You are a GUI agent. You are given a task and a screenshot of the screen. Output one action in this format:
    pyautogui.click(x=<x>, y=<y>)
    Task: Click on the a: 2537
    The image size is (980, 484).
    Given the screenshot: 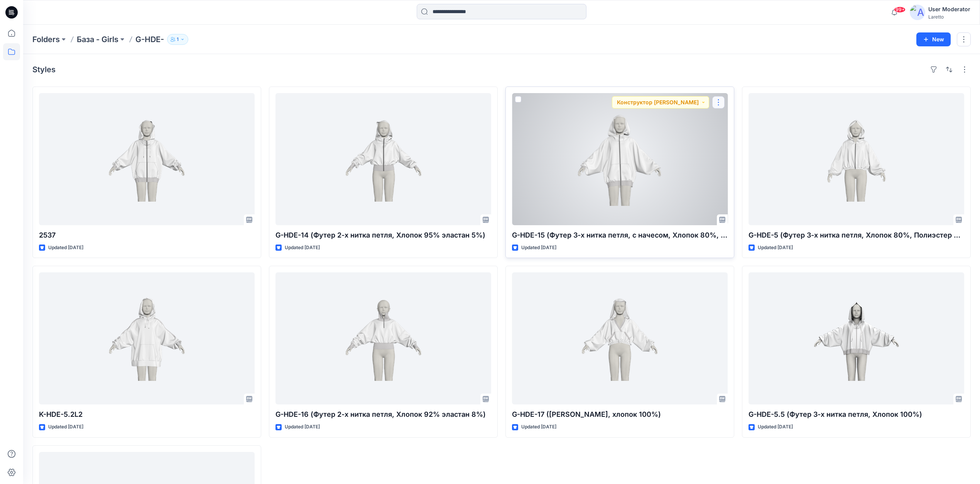 What is the action you would take?
    pyautogui.click(x=147, y=159)
    